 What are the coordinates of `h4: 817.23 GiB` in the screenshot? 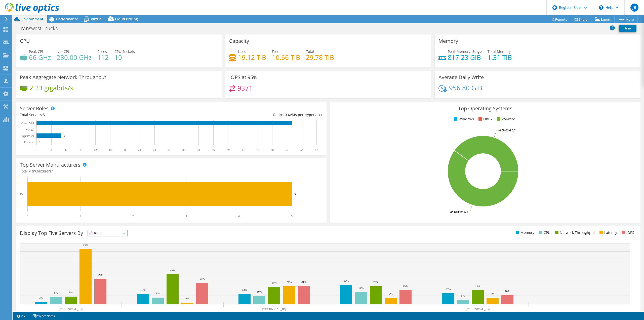 It's located at (465, 57).